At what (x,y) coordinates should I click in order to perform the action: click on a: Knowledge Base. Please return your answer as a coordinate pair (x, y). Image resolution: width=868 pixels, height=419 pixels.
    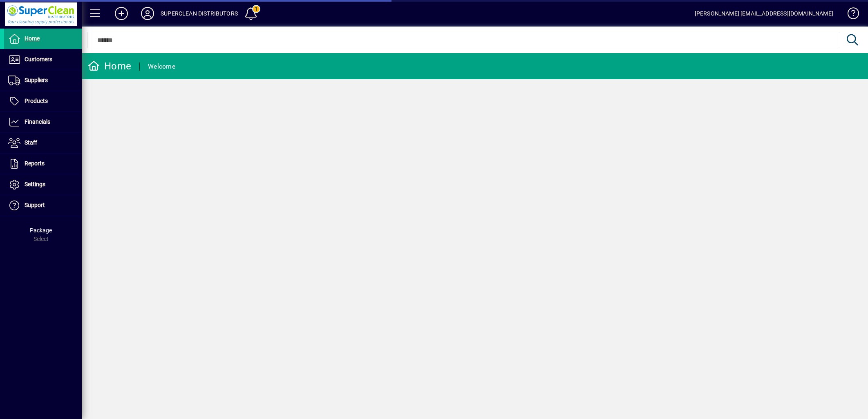
    Looking at the image, I should click on (849, 15).